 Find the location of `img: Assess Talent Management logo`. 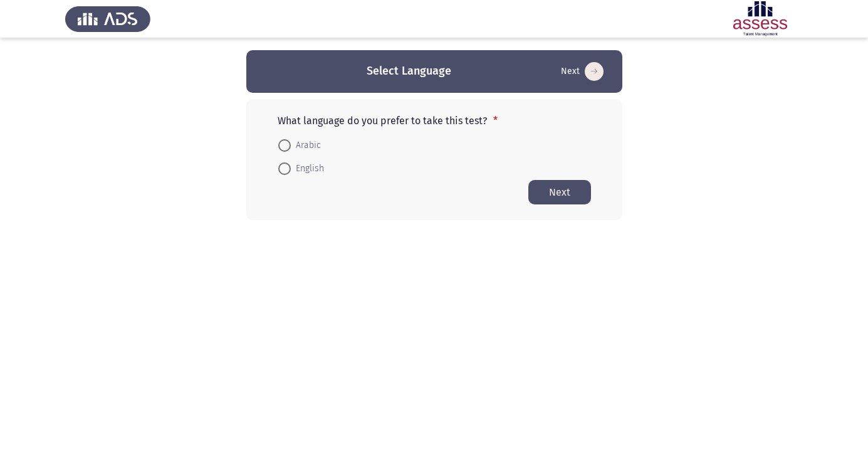

img: Assess Talent Management logo is located at coordinates (108, 19).